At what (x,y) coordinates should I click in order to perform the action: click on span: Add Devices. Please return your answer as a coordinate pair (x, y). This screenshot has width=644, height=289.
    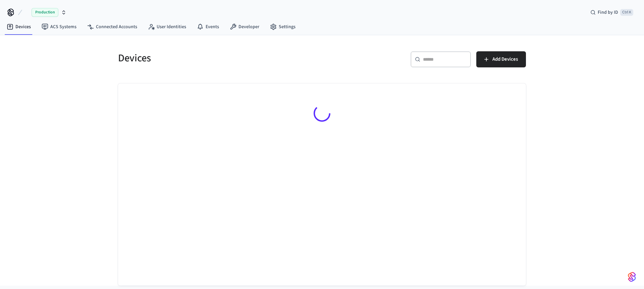
    Looking at the image, I should click on (505, 59).